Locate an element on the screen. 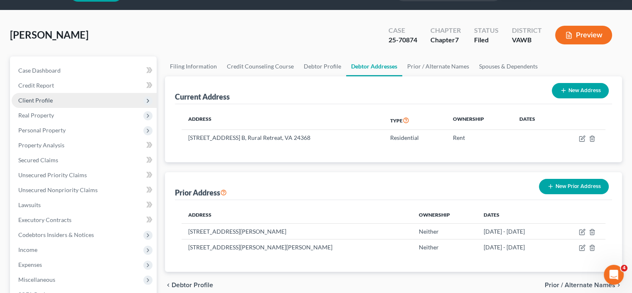 The width and height of the screenshot is (632, 293). span: Unsecured Nonpriority Claims is located at coordinates (58, 190).